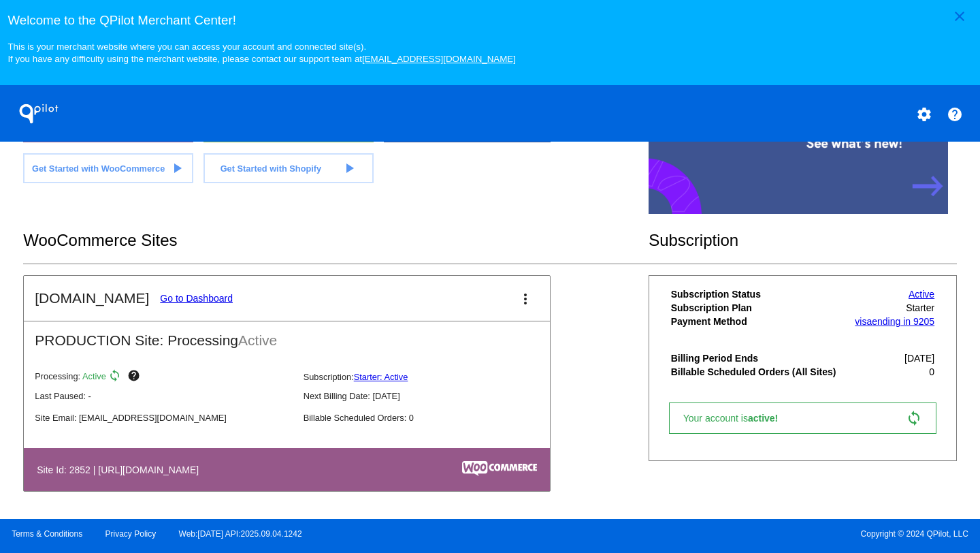 The height and width of the screenshot is (553, 980). Describe the element at coordinates (262, 53) in the screenshot. I see `small: This is your merchant website where you can access your account and connected site(s). If you hav...` at that location.